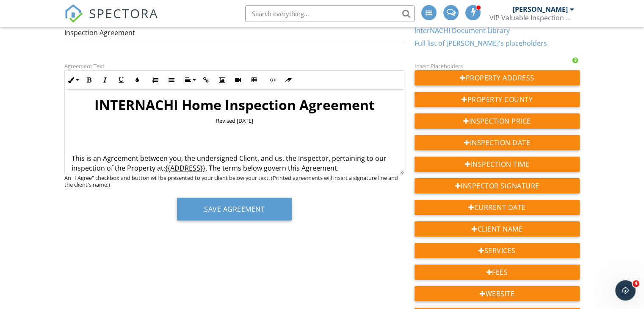  Describe the element at coordinates (185, 168) in the screenshot. I see `span: {{ADDRESS}}` at that location.